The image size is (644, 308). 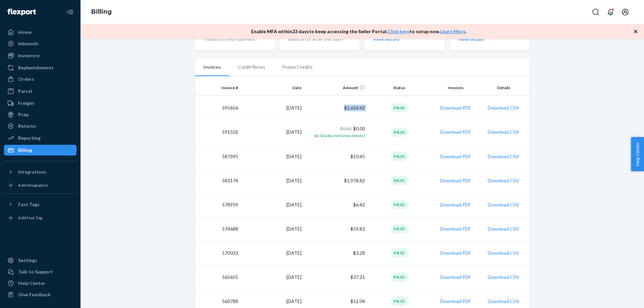 What do you see at coordinates (637, 154) in the screenshot?
I see `span: Help Center` at bounding box center [637, 154].